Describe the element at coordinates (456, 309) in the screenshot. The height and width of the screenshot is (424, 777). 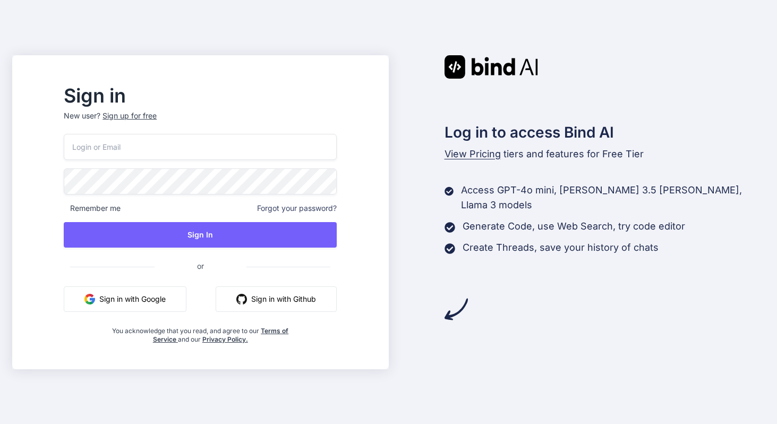
I see `img: arrow` at that location.